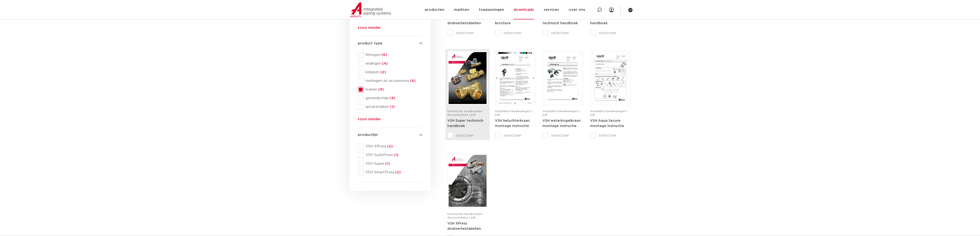 The image size is (980, 236). Describe the element at coordinates (464, 226) in the screenshot. I see `strong: VSH XPress drukverliestabellen` at that location.